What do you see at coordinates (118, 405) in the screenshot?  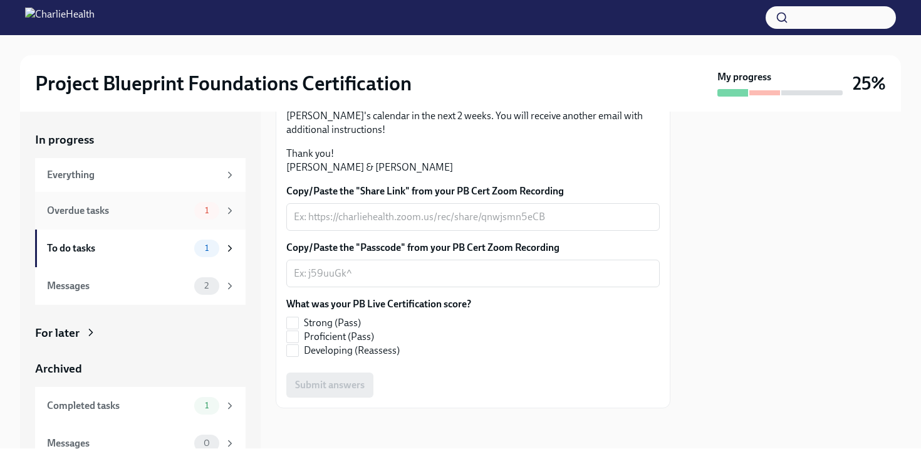 I see `div: Completed tasks` at bounding box center [118, 405].